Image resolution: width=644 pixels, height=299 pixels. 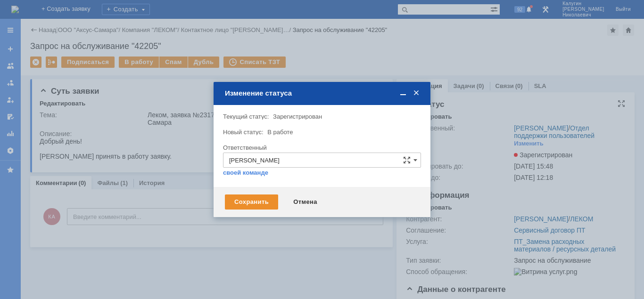 I want to click on div: Изменение статуса, so click(x=322, y=94).